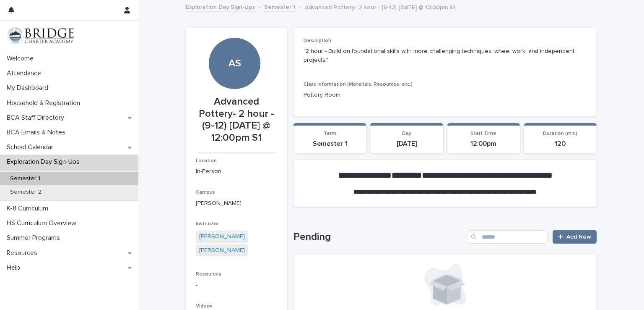 The height and width of the screenshot is (310, 644). I want to click on span: Location, so click(206, 161).